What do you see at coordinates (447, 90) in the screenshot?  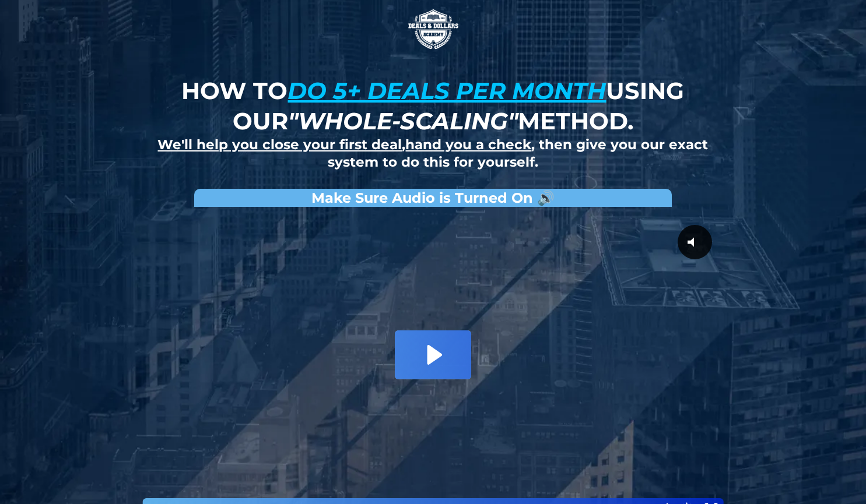 I see `u: do 5+ deals per month` at bounding box center [447, 90].